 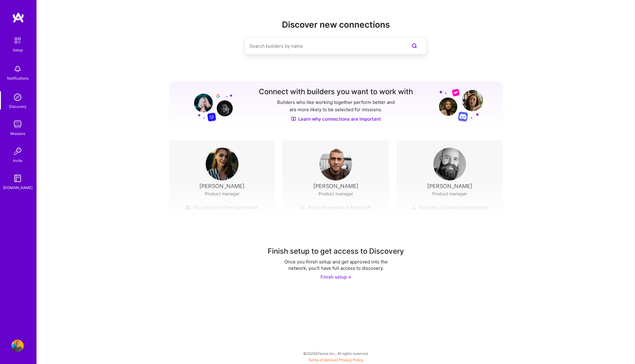 I want to click on a: Terms of Service, so click(x=323, y=360).